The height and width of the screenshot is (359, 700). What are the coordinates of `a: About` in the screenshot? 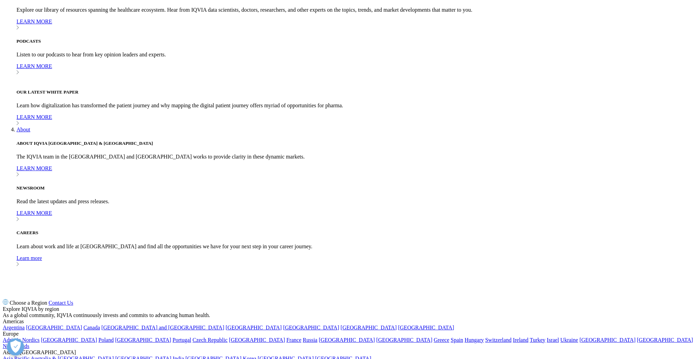 It's located at (23, 129).